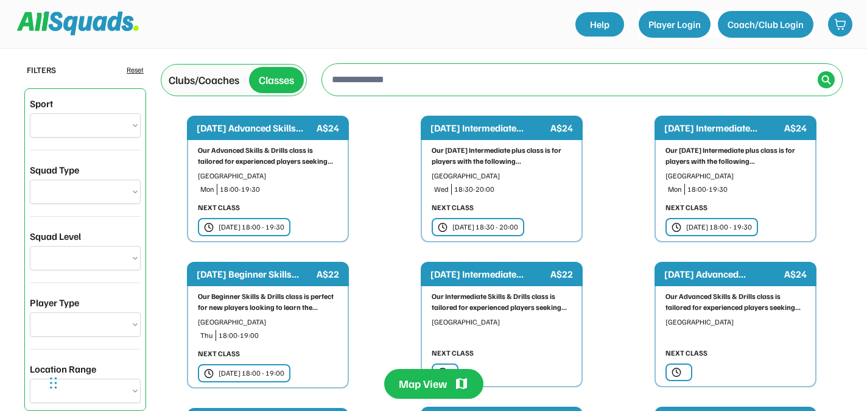 The image size is (867, 411). Describe the element at coordinates (54, 170) in the screenshot. I see `div: Squad Type` at that location.